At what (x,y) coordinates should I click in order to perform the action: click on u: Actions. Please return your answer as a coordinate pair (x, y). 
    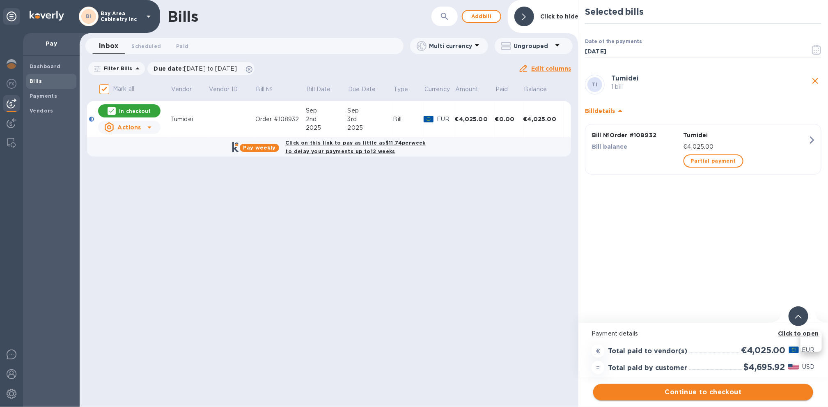
    Looking at the image, I should click on (129, 127).